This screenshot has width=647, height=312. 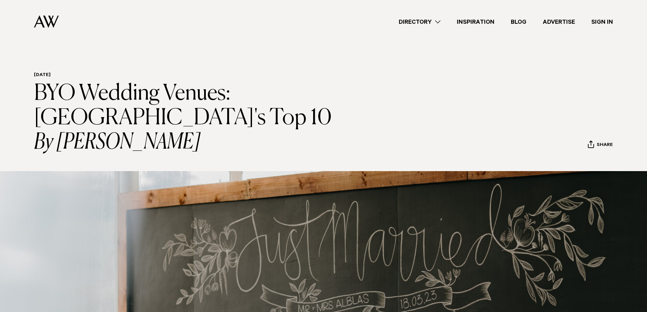 I want to click on button: Share, so click(x=600, y=145).